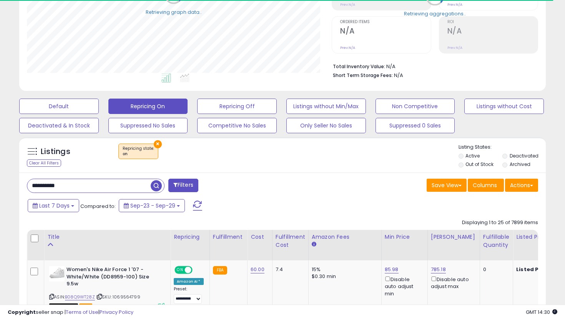  What do you see at coordinates (486, 185) in the screenshot?
I see `button: Columns` at bounding box center [486, 185].